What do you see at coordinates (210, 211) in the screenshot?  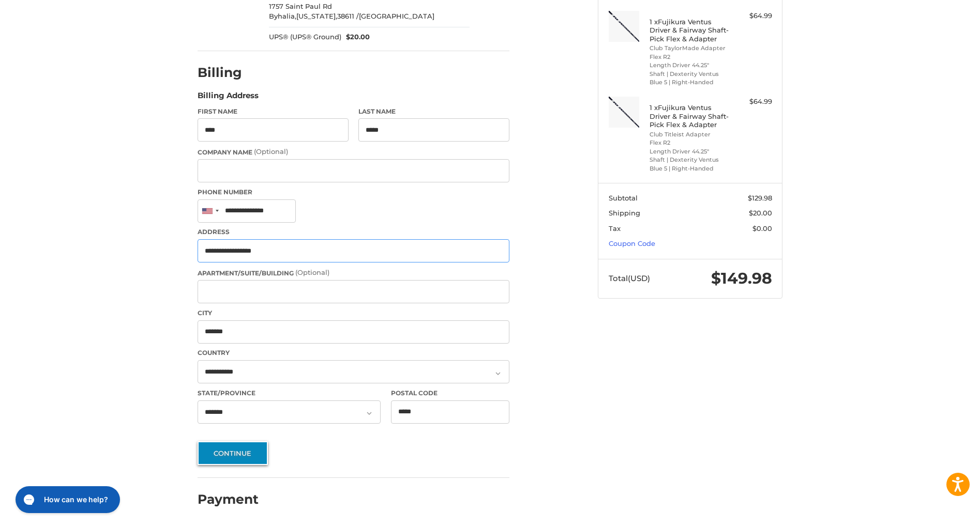 I see `div: United States: +1` at bounding box center [210, 211].